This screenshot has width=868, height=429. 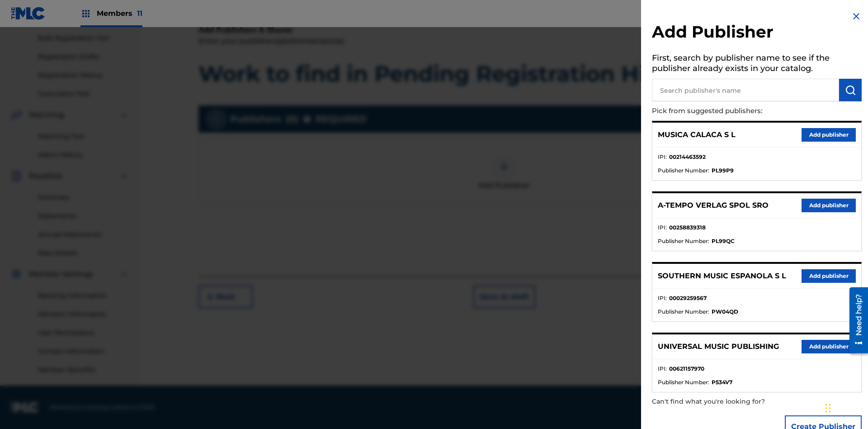 What do you see at coordinates (724, 311) in the screenshot?
I see `strong: PW04QD` at bounding box center [724, 311].